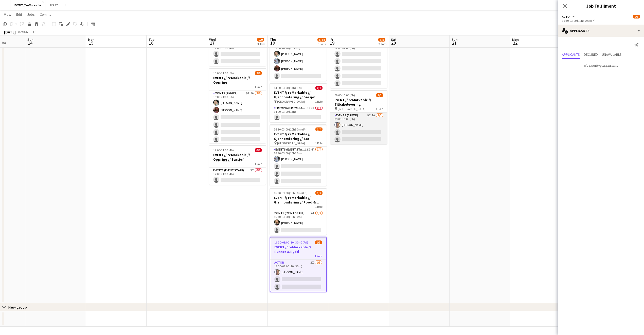  What do you see at coordinates (288, 88) in the screenshot?
I see `span: 14:00-03:00 (13h) (Fri)` at bounding box center [288, 88].